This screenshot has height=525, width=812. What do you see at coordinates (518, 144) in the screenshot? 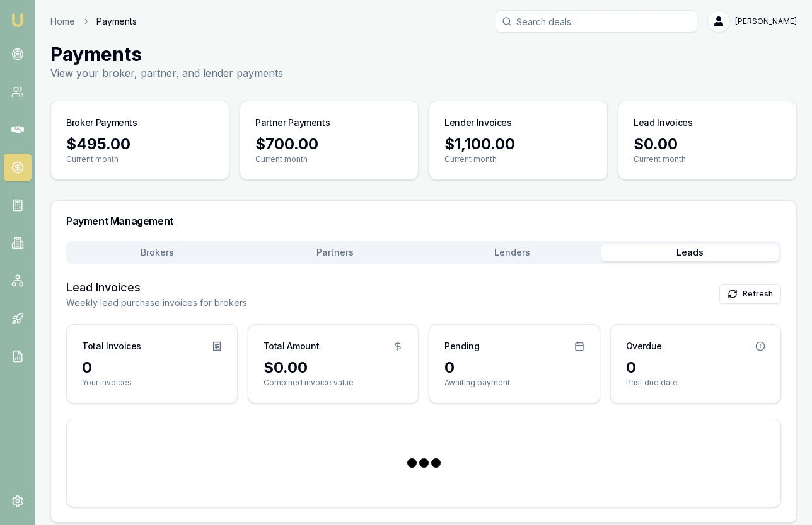
I see `div: $1,100.00` at bounding box center [518, 144].